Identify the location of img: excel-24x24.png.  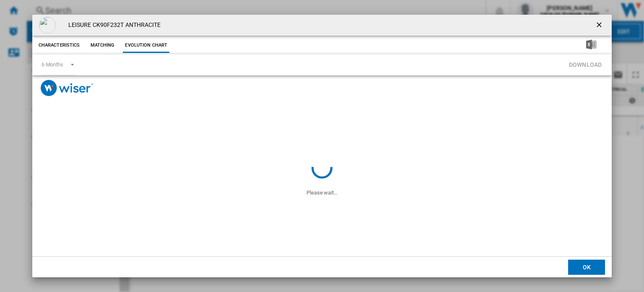
(591, 44).